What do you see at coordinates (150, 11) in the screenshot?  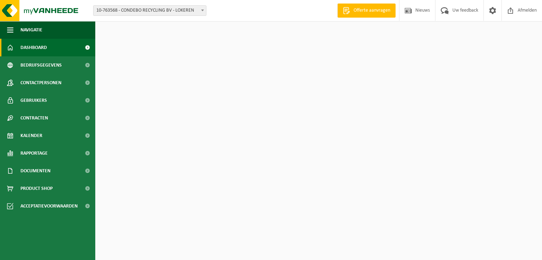 I see `span: 10-763568 - CONDEBO RECYCLING BV - LOKEREN` at bounding box center [150, 11].